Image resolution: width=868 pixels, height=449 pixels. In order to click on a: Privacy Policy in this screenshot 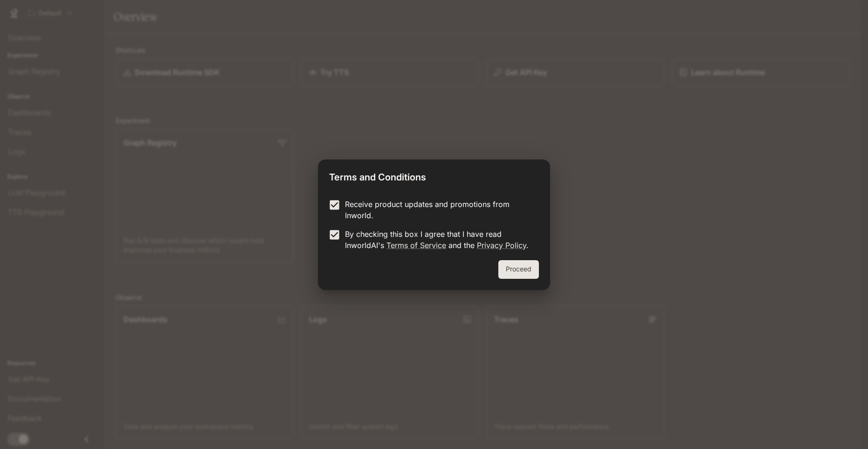, I will do `click(502, 245)`.